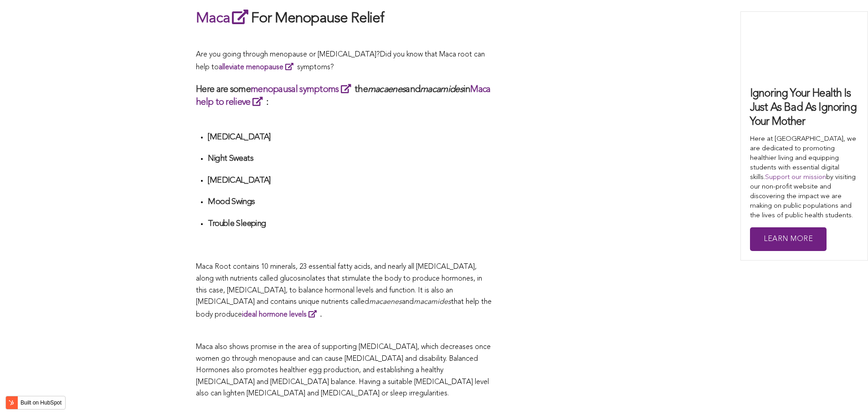  Describe the element at coordinates (223, 19) in the screenshot. I see `a: Maca` at that location.